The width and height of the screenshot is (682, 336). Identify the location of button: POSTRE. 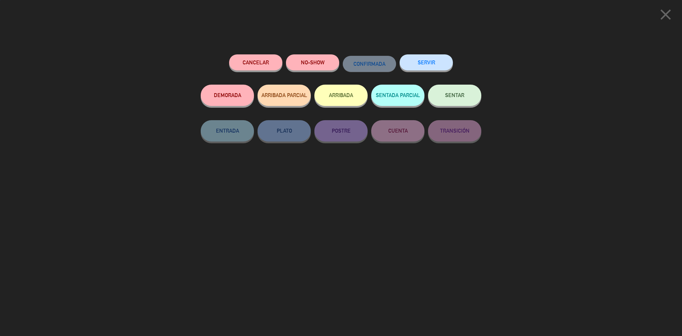
(341, 131).